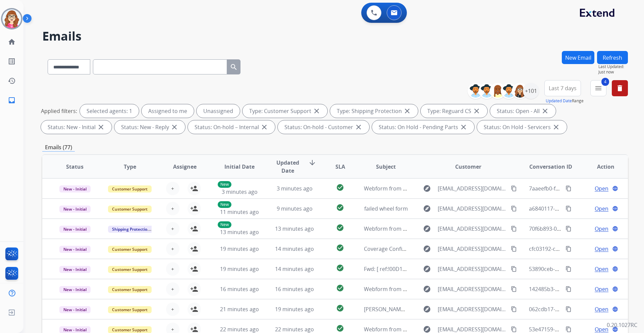  What do you see at coordinates (295, 330) in the screenshot?
I see `span: 22 minutes ago` at bounding box center [295, 330].